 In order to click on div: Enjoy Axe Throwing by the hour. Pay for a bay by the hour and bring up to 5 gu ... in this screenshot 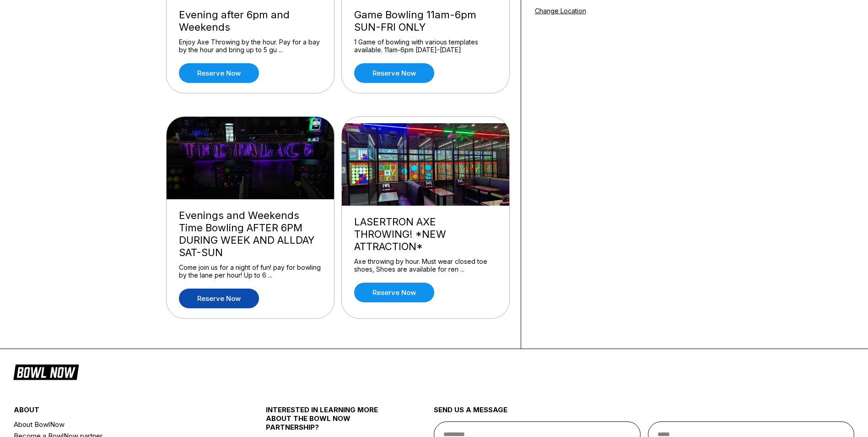, I will do `click(250, 46)`.